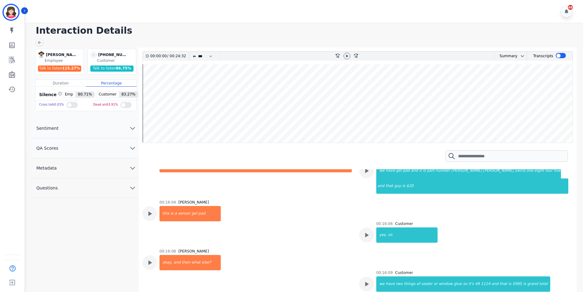 The image size is (583, 292). What do you see at coordinates (85, 148) in the screenshot?
I see `button: QA Scores chevron down` at bounding box center [85, 148].